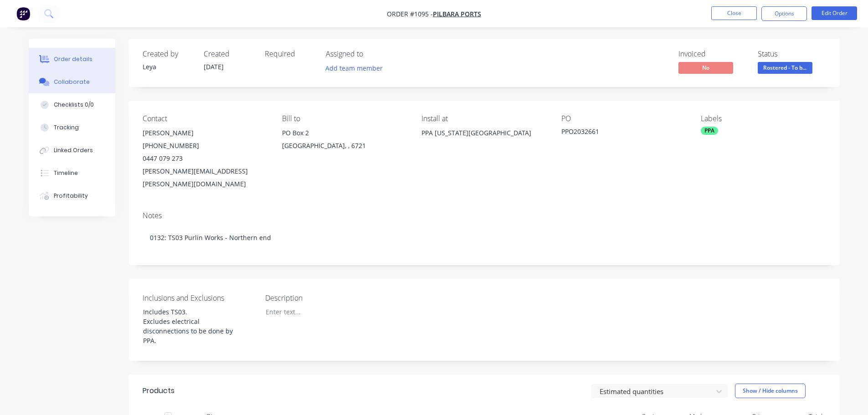 The width and height of the screenshot is (868, 415). Describe the element at coordinates (706, 68) in the screenshot. I see `span: No` at that location.